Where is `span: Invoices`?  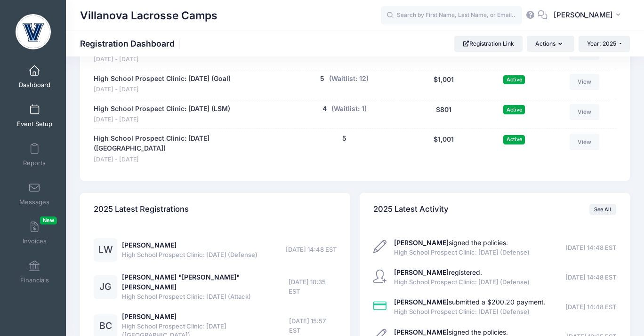
span: Invoices is located at coordinates (34, 241).